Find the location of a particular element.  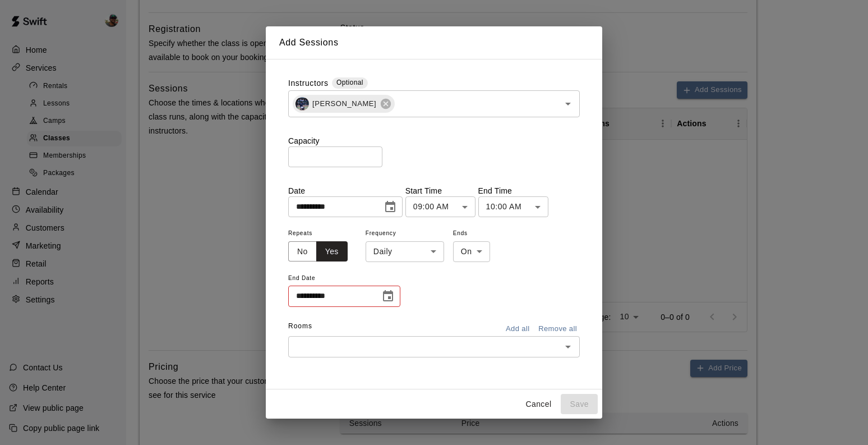

button: Add all is located at coordinates (518, 329).